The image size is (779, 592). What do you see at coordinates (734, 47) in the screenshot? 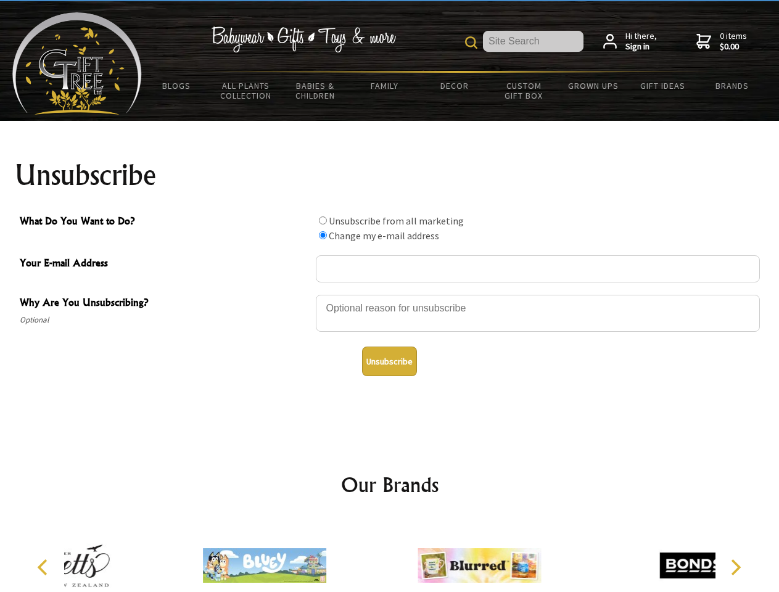
I see `strong: $0.00` at bounding box center [734, 47].